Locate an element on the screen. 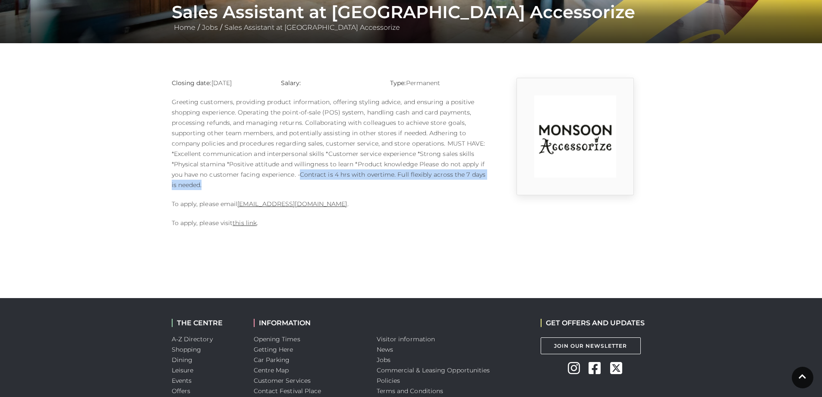 The width and height of the screenshot is (822, 397). h2: THE CENTRE is located at coordinates (206, 322).